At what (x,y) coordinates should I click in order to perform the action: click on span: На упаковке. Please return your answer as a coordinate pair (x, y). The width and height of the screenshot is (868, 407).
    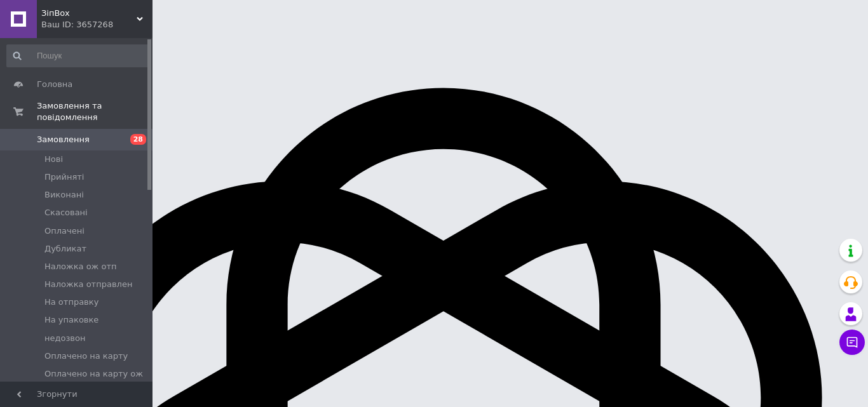
    Looking at the image, I should click on (71, 320).